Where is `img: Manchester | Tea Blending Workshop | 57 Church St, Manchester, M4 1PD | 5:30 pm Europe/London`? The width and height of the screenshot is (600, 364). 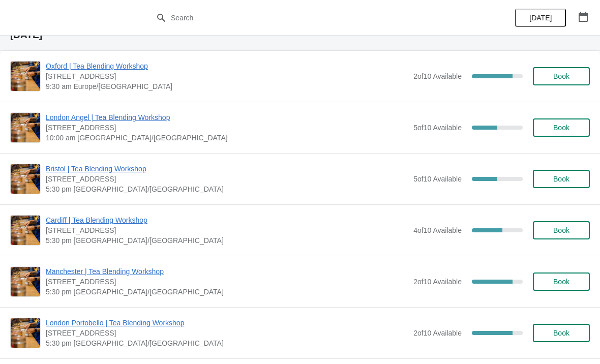 img: Manchester | Tea Blending Workshop | 57 Church St, Manchester, M4 1PD | 5:30 pm Europe/London is located at coordinates (25, 282).